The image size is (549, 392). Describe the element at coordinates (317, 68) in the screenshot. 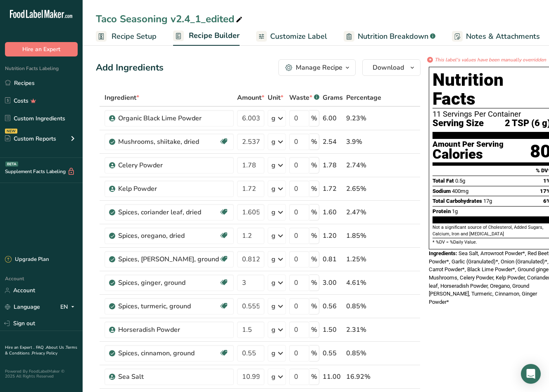

I see `button: Manage Recipe` at that location.